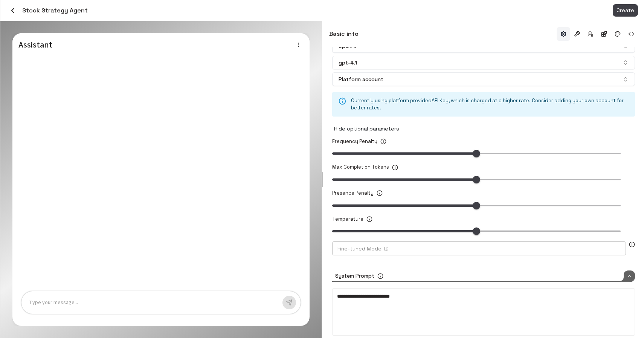  Describe the element at coordinates (617, 34) in the screenshot. I see `button: Branding` at that location.